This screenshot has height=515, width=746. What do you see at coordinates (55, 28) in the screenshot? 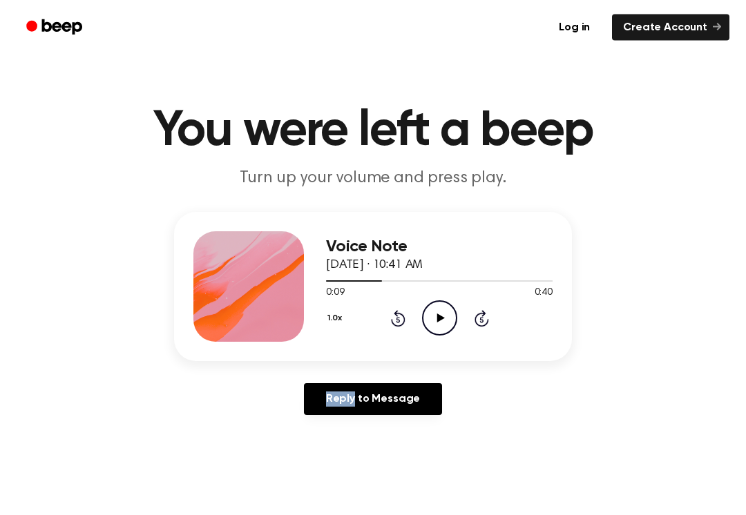
I see `a: Beep` at bounding box center [55, 28].